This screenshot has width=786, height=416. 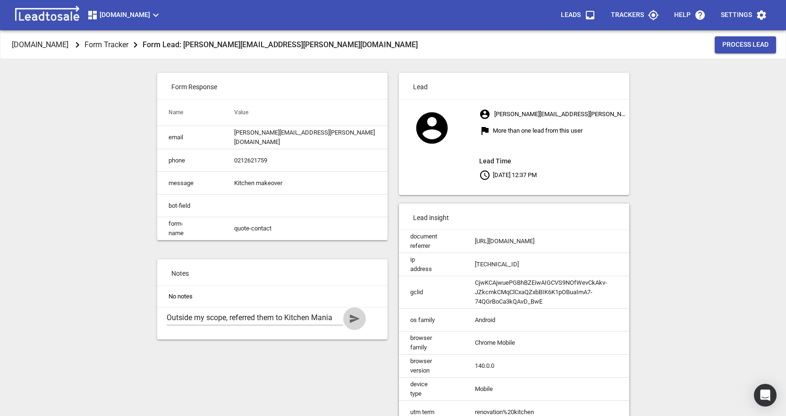 I want to click on td: os family, so click(x=431, y=320).